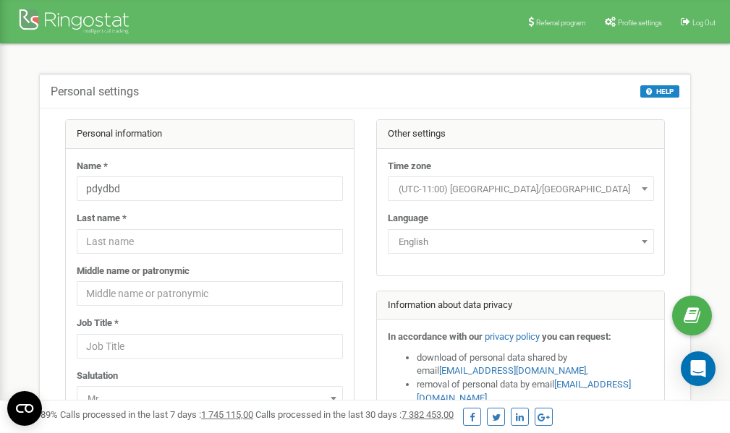 The image size is (730, 433). Describe the element at coordinates (210, 135) in the screenshot. I see `div: Personal information` at that location.